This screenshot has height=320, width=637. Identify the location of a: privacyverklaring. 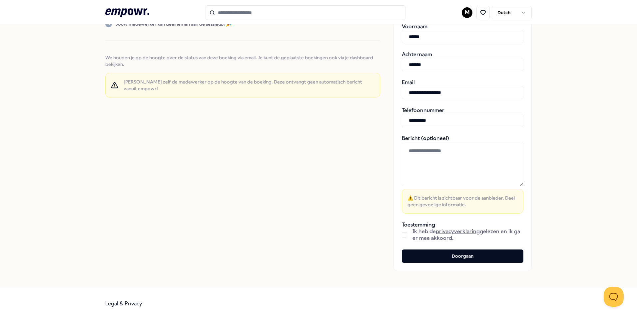
(458, 231).